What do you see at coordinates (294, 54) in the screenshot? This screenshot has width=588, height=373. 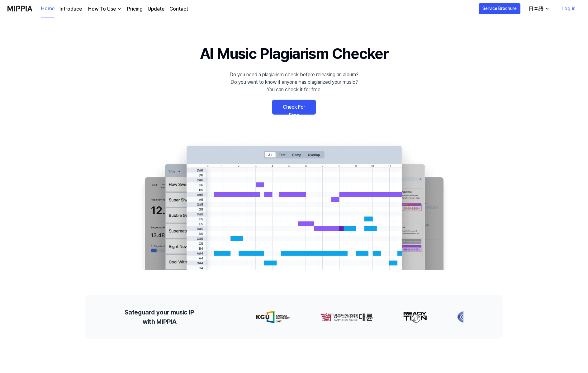 I see `h1: AI Music Plagiarism Checker` at bounding box center [294, 54].